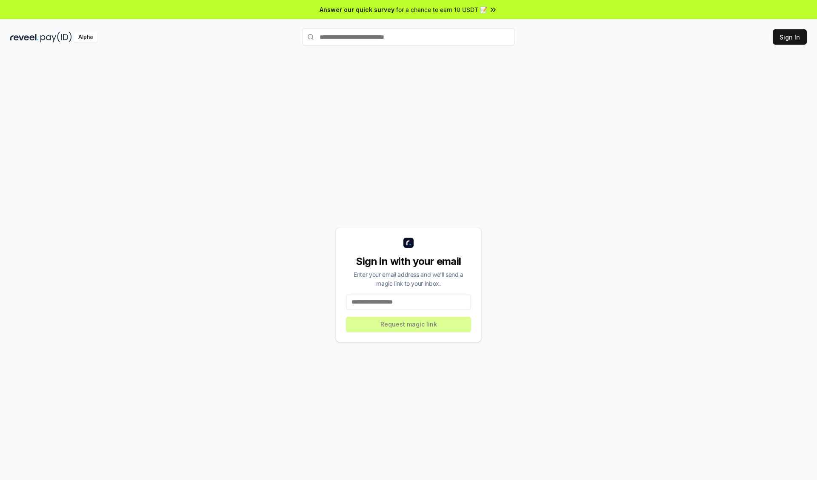 The image size is (817, 480). What do you see at coordinates (408, 279) in the screenshot?
I see `div: Enter your email address and we’ll send a magic link to your inbox.` at bounding box center [408, 279].